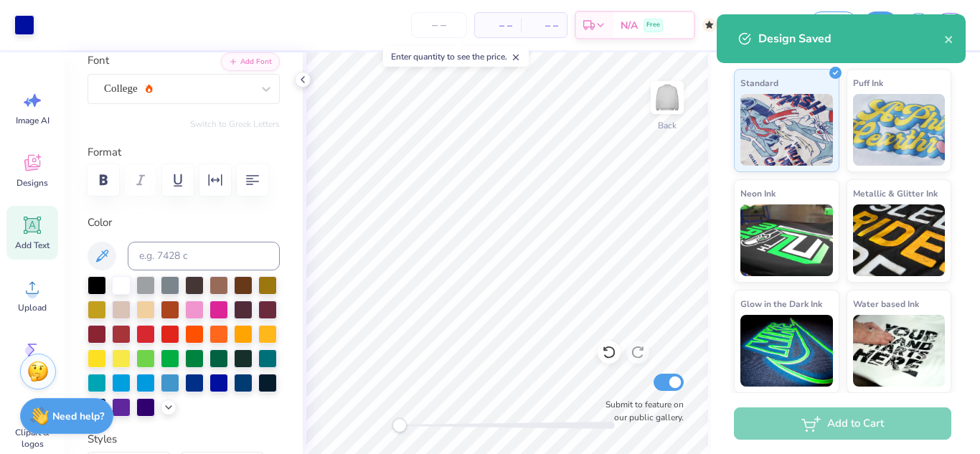 The height and width of the screenshot is (454, 980). I want to click on img: Water based Ink, so click(899, 351).